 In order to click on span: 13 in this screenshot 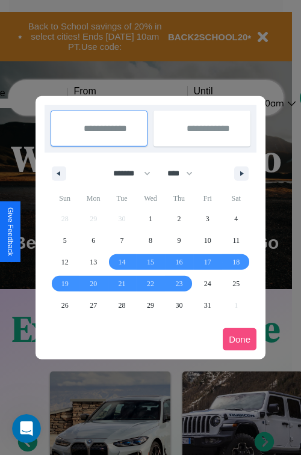, I will do `click(93, 262)`.